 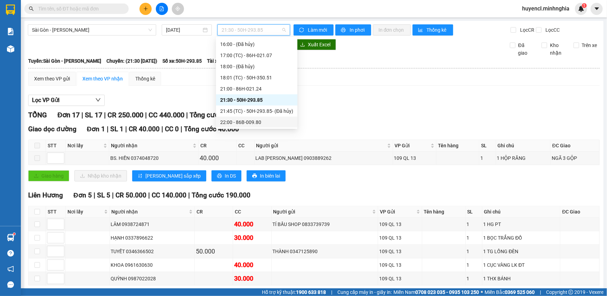 What do you see at coordinates (526, 30) in the screenshot?
I see `span: Lọc CR` at bounding box center [526, 30].